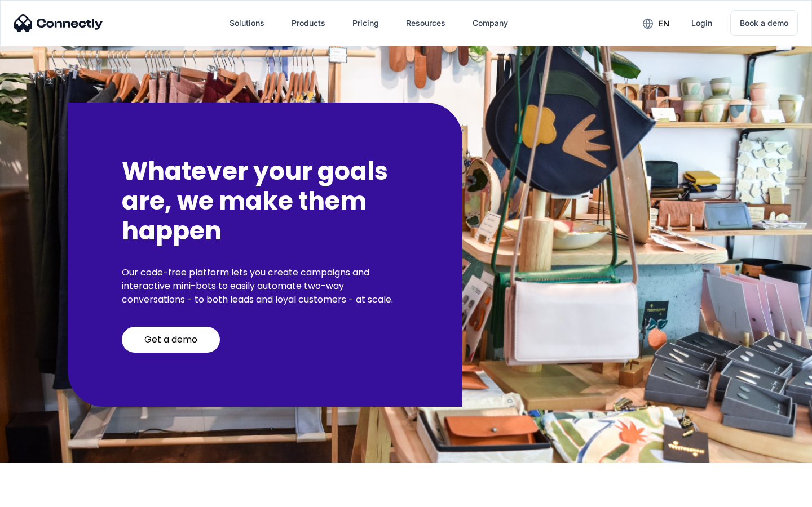 Image resolution: width=812 pixels, height=507 pixels. What do you see at coordinates (265, 286) in the screenshot?
I see `p: Our code-free platform lets you create campaigns and interactive mini-bots to easily automate two...` at bounding box center [265, 286].